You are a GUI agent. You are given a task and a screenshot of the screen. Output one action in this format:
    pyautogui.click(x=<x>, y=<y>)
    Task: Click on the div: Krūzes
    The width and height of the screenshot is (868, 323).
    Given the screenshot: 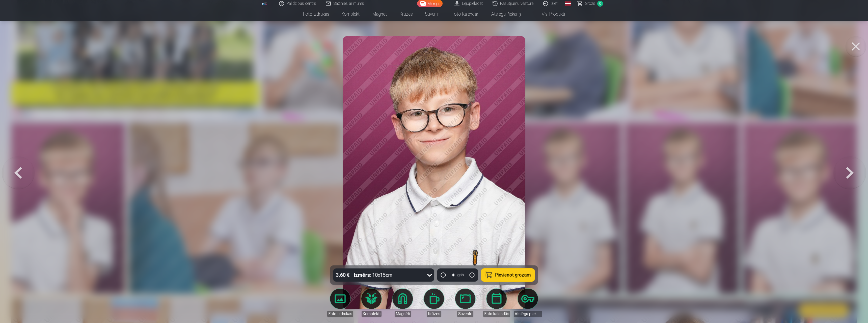 What is the action you would take?
    pyautogui.click(x=434, y=314)
    